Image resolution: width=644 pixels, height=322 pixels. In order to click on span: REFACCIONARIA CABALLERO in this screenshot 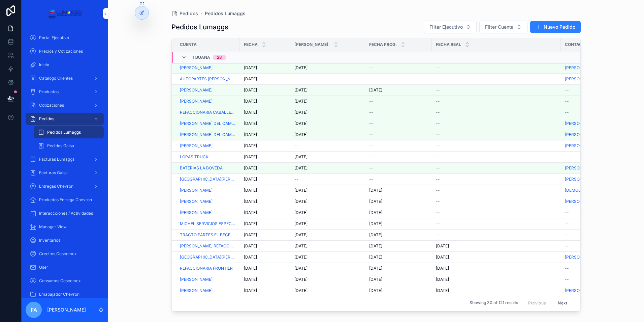, I will do `click(208, 112)`.